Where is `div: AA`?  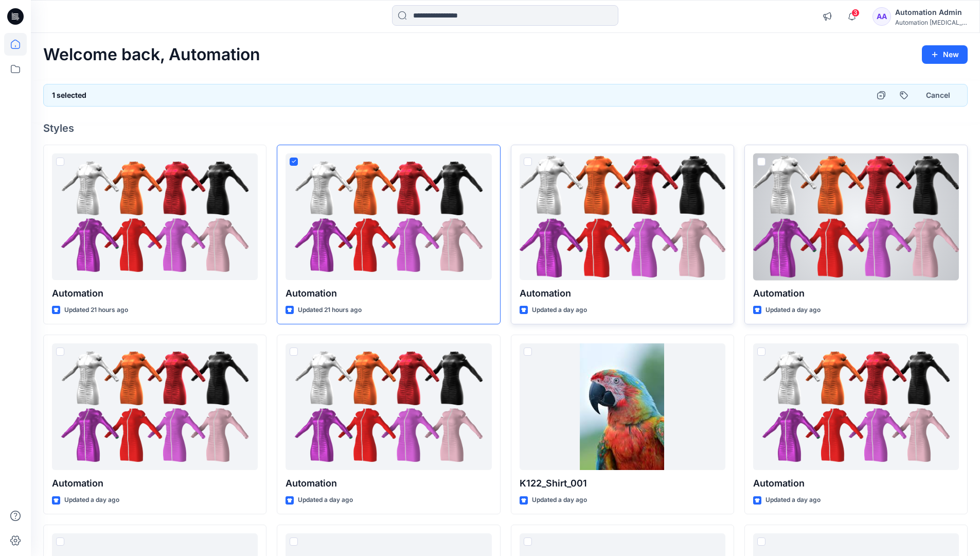
div: AA is located at coordinates (882, 16).